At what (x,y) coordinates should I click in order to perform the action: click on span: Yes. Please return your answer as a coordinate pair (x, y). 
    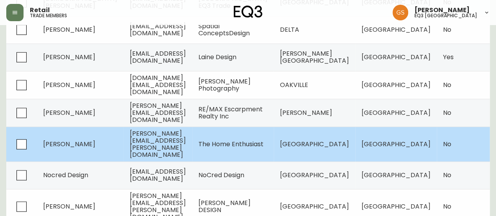
    Looking at the image, I should click on (448, 57).